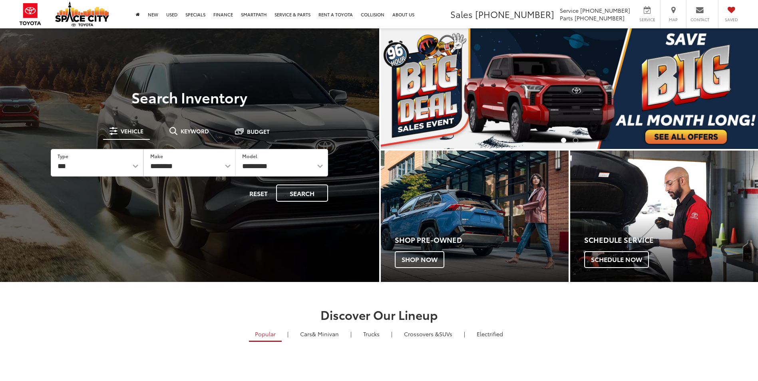 This screenshot has height=381, width=758. Describe the element at coordinates (195, 131) in the screenshot. I see `span: Keyword` at that location.